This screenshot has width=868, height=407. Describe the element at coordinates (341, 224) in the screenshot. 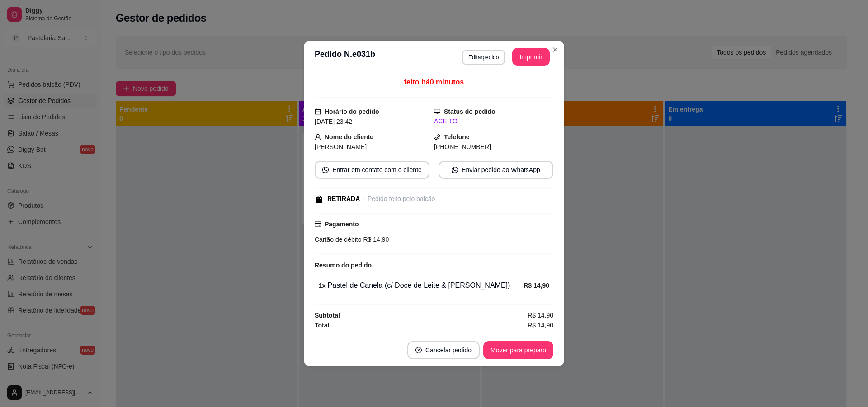

I see `strong: Pagamento` at that location.